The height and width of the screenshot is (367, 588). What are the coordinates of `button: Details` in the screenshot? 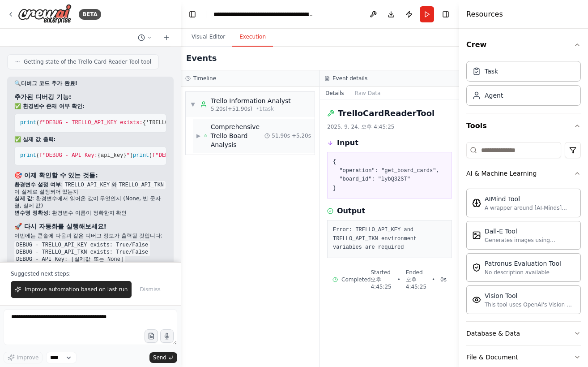 It's located at (335, 93).